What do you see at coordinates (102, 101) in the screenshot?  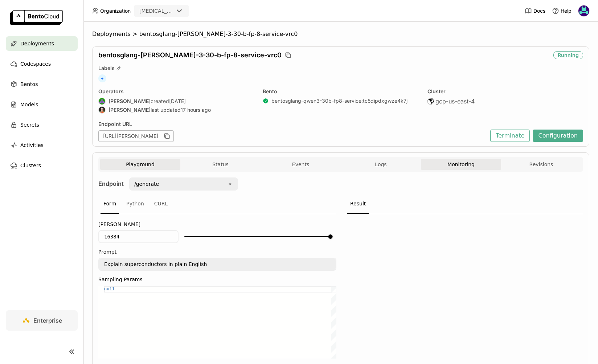 I see `img: Shenyang Zhao` at bounding box center [102, 101].